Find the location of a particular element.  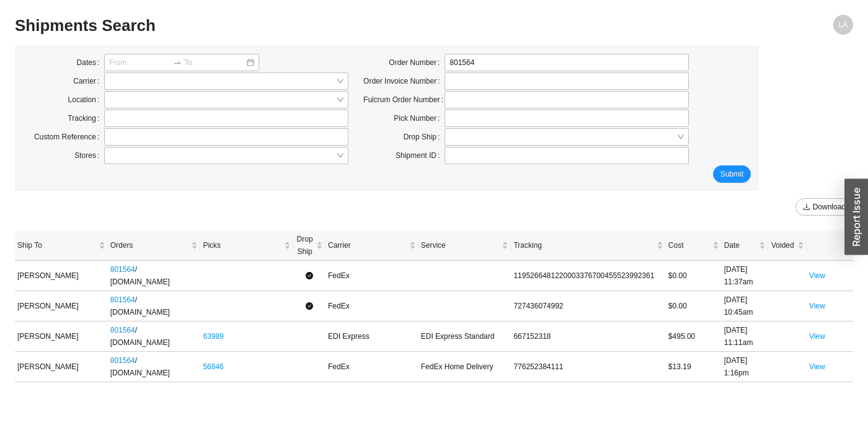

th: Voided sortable is located at coordinates (787, 245).